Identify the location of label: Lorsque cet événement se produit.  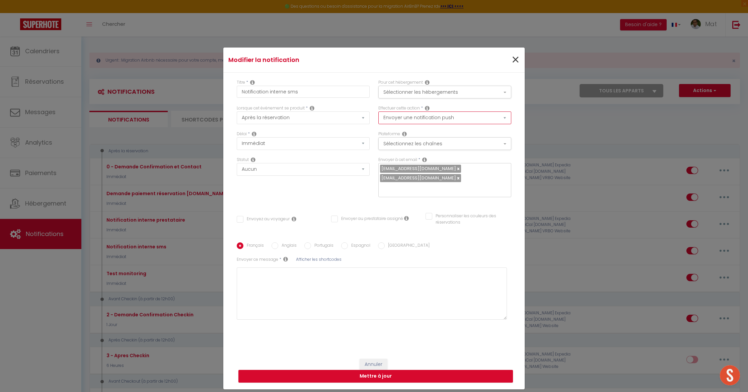
(271, 108).